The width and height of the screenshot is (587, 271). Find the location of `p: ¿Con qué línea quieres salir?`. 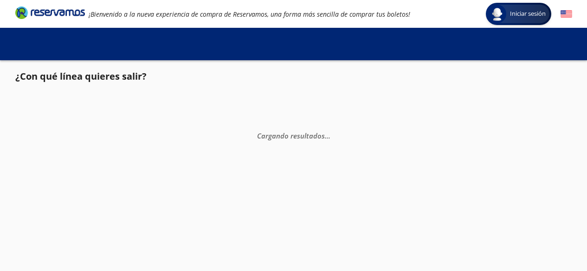

p: ¿Con qué línea quieres salir? is located at coordinates (81, 77).